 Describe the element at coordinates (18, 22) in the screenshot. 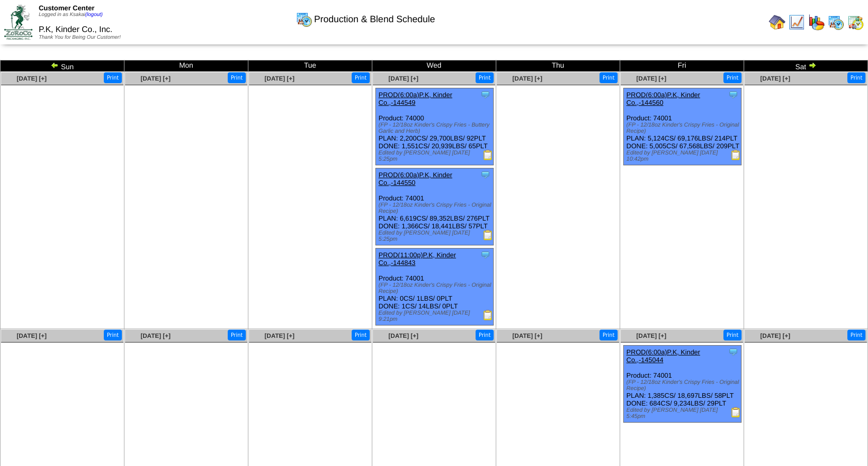

I see `img: ZoRoCo_Logo(Green%26Foil)%20jpg.webp` at that location.